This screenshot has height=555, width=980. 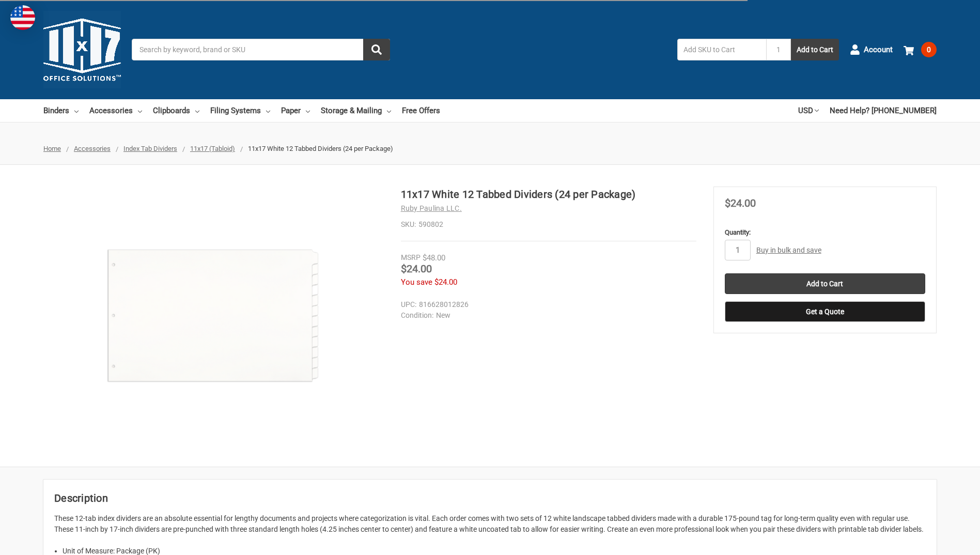 I want to click on button: Add to Cart, so click(x=815, y=50).